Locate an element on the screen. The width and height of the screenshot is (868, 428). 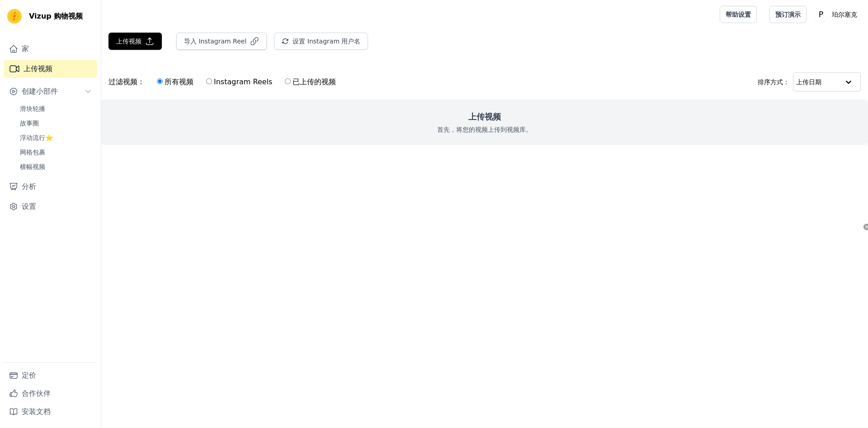
button: 导入 Instagram Reel is located at coordinates (222, 41).